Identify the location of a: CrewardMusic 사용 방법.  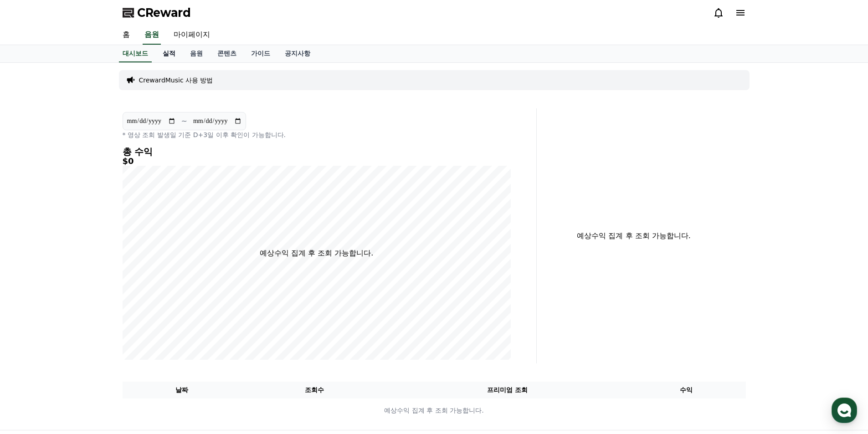
(176, 80).